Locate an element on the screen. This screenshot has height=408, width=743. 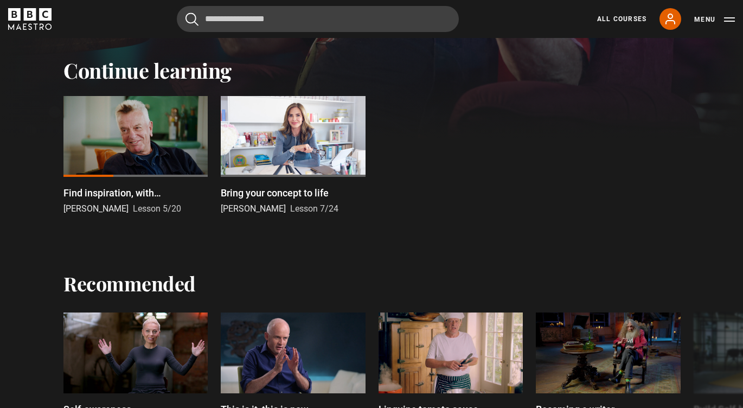
svg: BBC Maestro is located at coordinates (30, 19).